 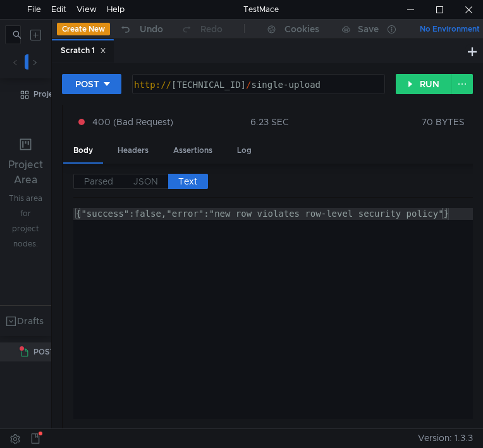 What do you see at coordinates (31, 321) in the screenshot?
I see `div: Drafts` at bounding box center [31, 321].